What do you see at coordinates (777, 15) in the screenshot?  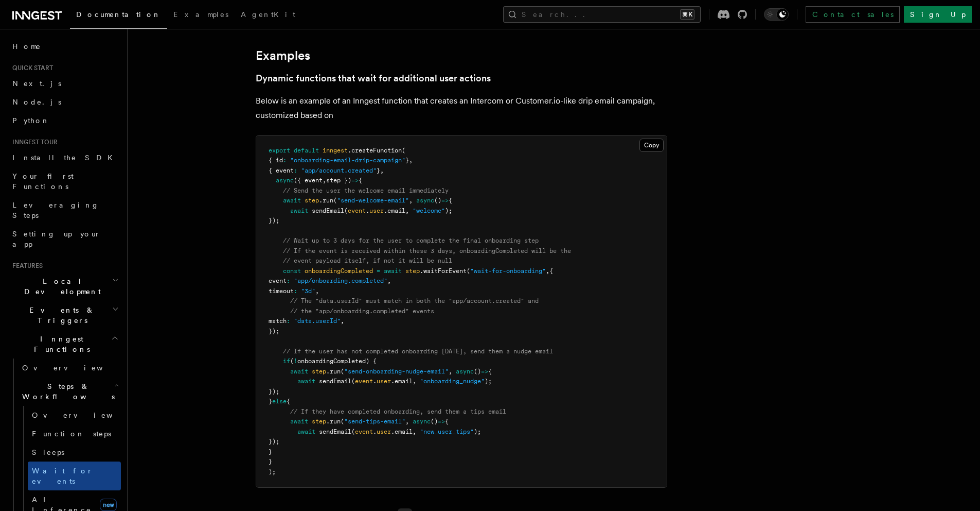 I see `button: Toggle dark mode` at bounding box center [777, 15].